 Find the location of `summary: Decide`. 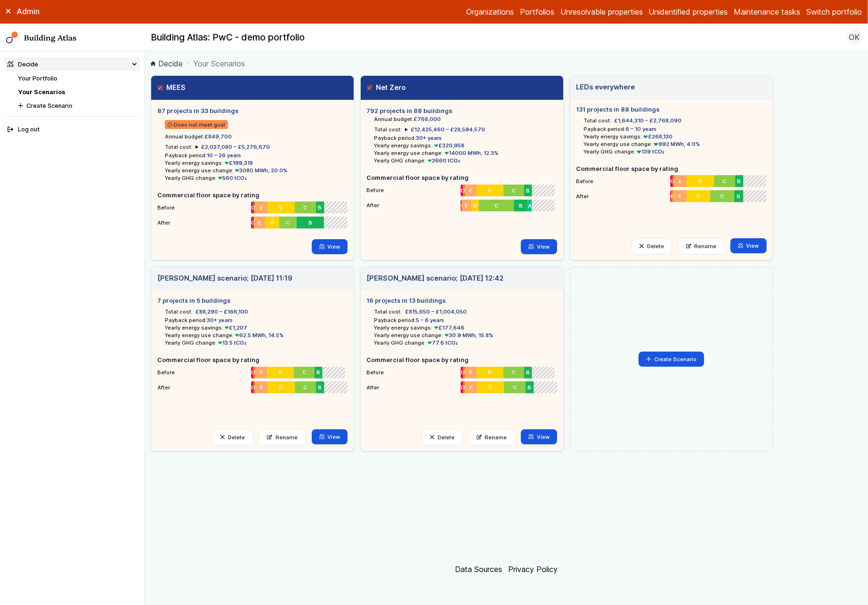

summary: Decide is located at coordinates (72, 64).